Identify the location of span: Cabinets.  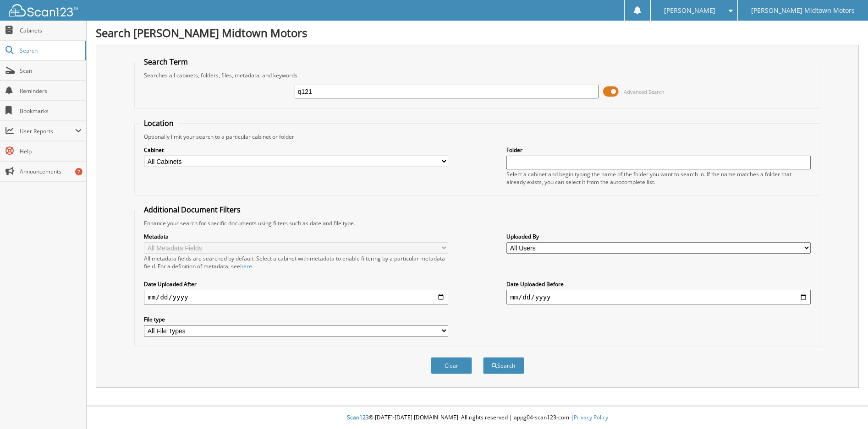
(51, 30).